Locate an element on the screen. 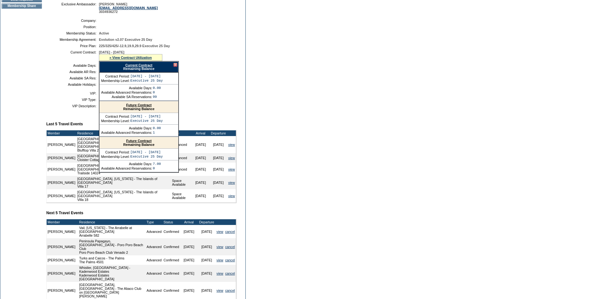 The image size is (604, 299). td: Company: is located at coordinates (73, 21).